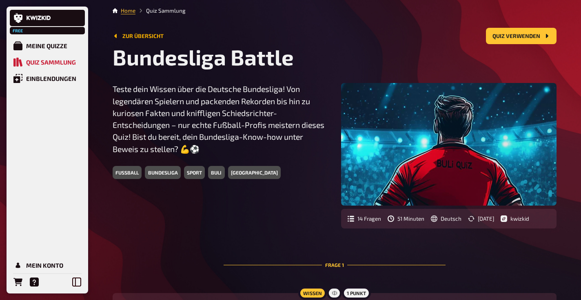 The height and width of the screenshot is (300, 581). I want to click on div: Frage 1, so click(335, 264).